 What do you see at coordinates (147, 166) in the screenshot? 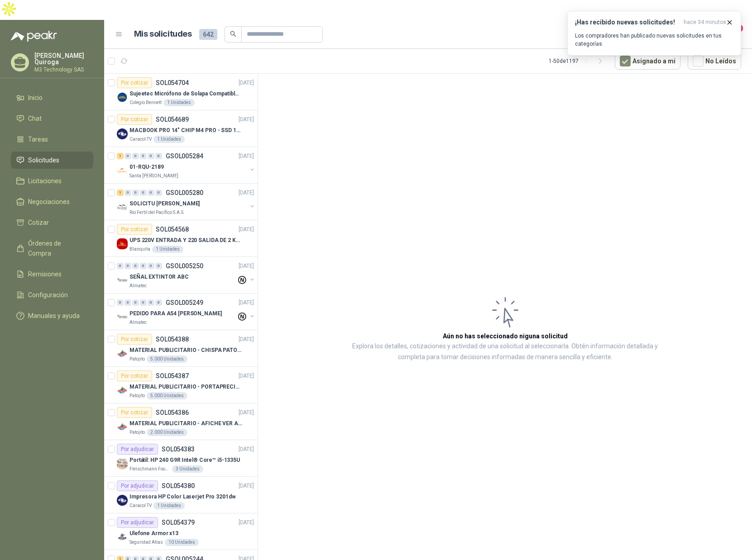
I see `p: 01-RQU-2189` at bounding box center [147, 166].